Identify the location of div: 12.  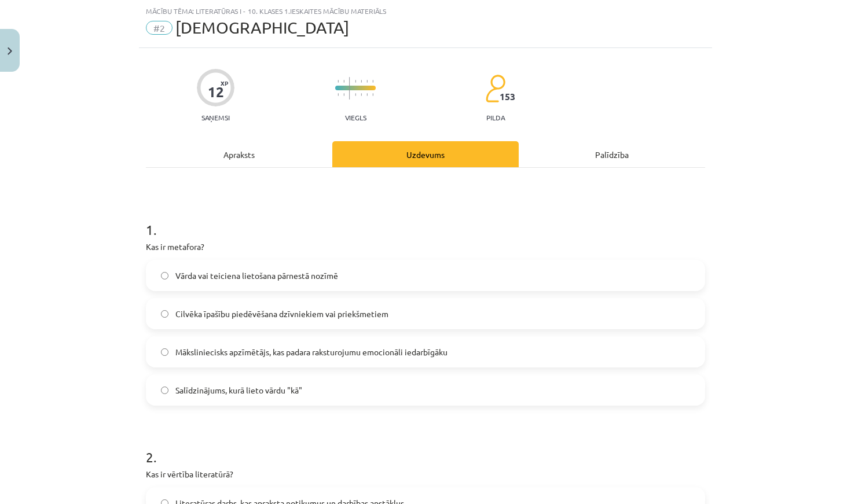
(216, 92).